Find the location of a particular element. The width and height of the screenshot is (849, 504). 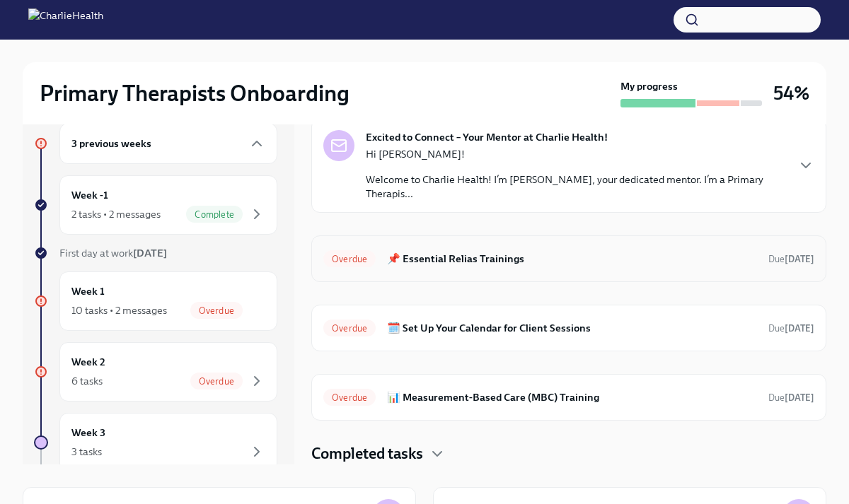

h6: 🗓️ Set Up Your Calendar for Client Sessions is located at coordinates (572, 328).